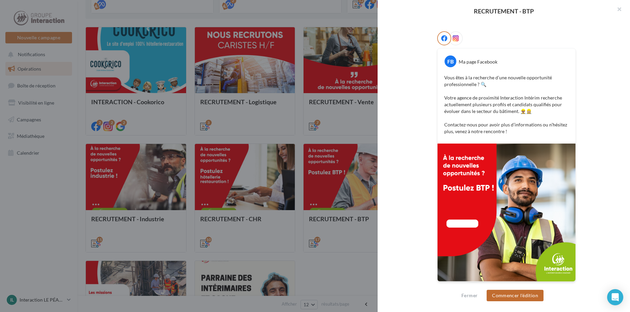 This screenshot has height=312, width=630. I want to click on div: FB, so click(450, 61).